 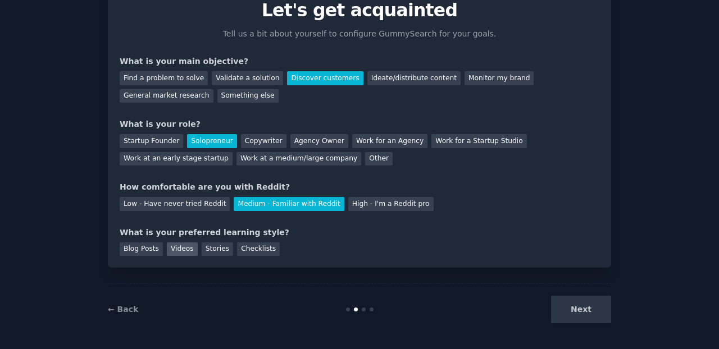 I want to click on div: What is your main objective?, so click(x=359, y=61).